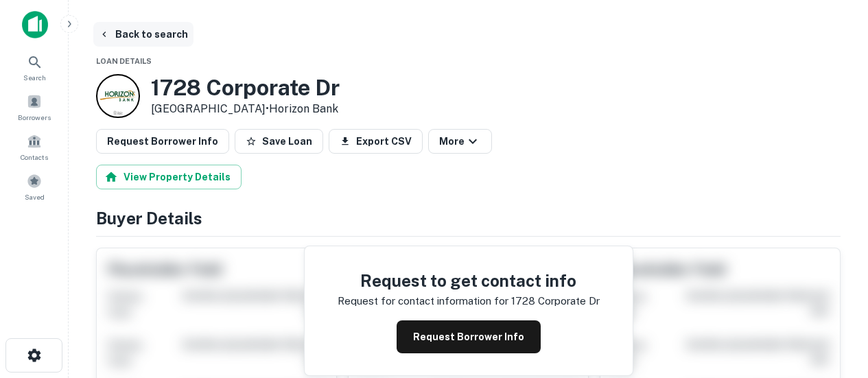 The width and height of the screenshot is (868, 378). What do you see at coordinates (34, 158) in the screenshot?
I see `span: Contacts` at bounding box center [34, 158].